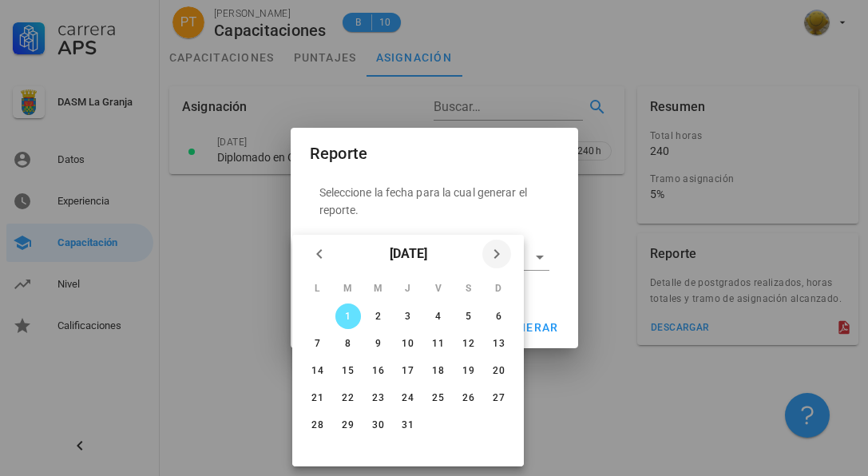 This screenshot has height=476, width=868. Describe the element at coordinates (318, 288) in the screenshot. I see `th: L` at that location.